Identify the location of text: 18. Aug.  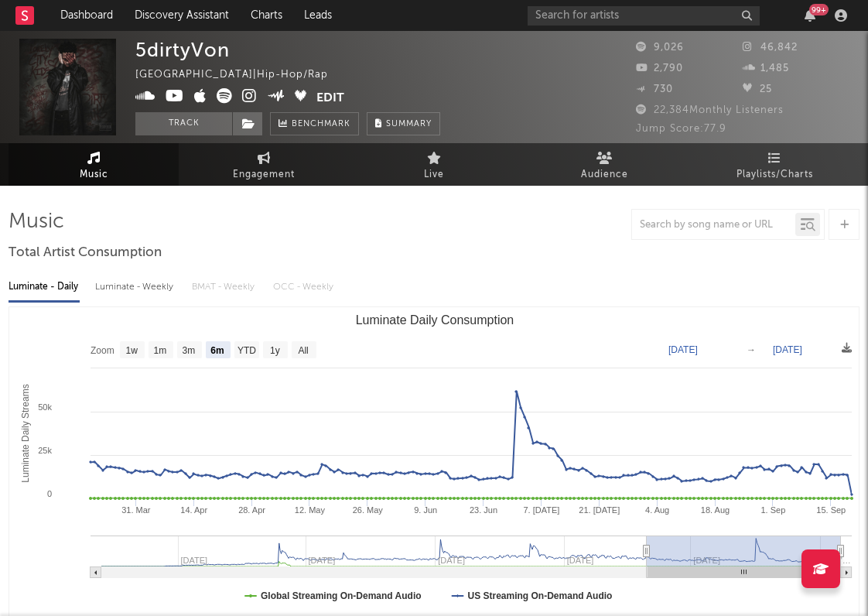
(715, 510).